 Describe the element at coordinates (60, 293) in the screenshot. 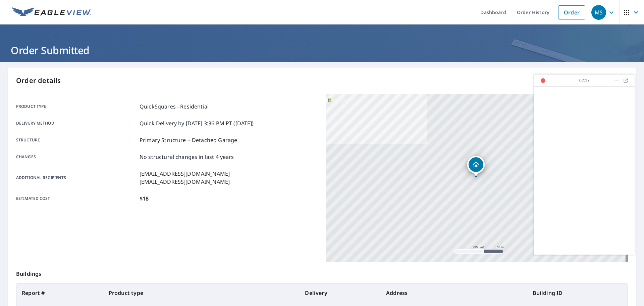

I see `th: Report #` at that location.